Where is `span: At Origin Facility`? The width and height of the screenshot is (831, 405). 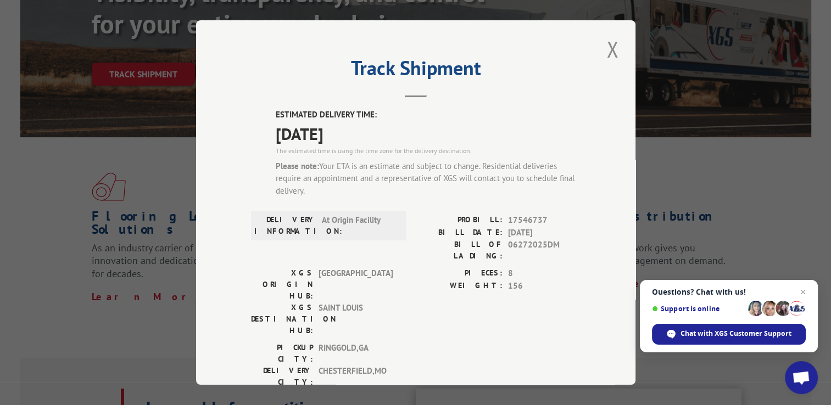 span: At Origin Facility is located at coordinates (359, 226).